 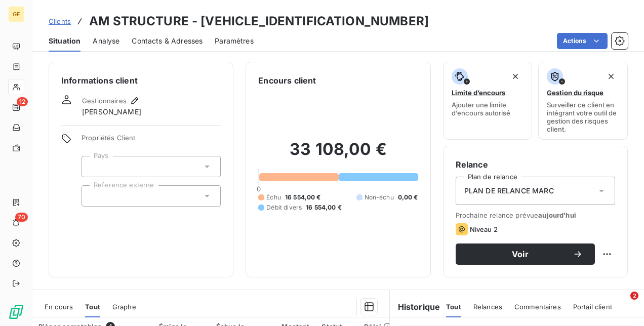 What do you see at coordinates (59, 307) in the screenshot?
I see `span: En cours` at bounding box center [59, 307].